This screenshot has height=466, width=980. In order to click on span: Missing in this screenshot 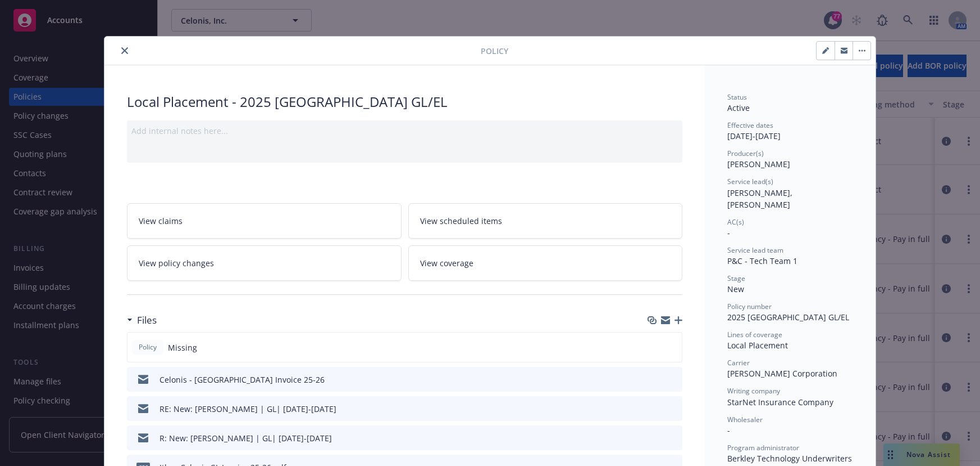, I will do `click(182, 347)`.